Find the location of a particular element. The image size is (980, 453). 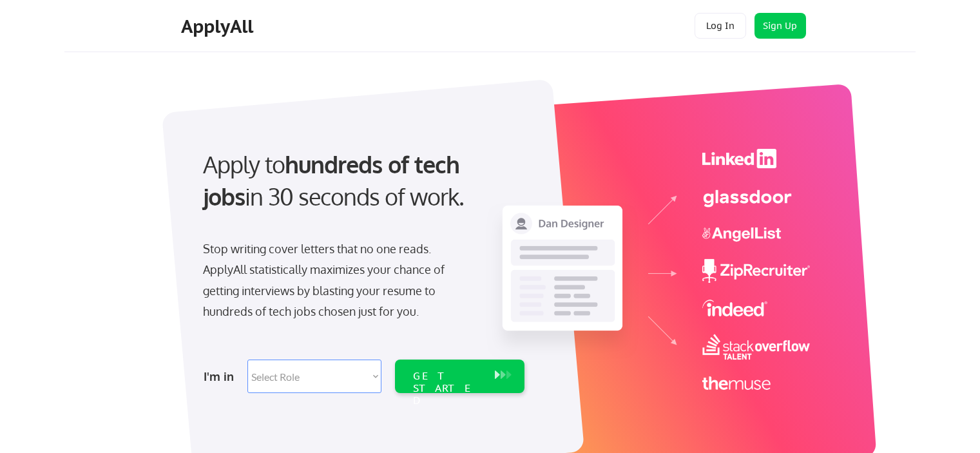

div: Stop writing cover letters that no one reads. ApplyAll statistically maximizes your chance of get... is located at coordinates (335, 280).